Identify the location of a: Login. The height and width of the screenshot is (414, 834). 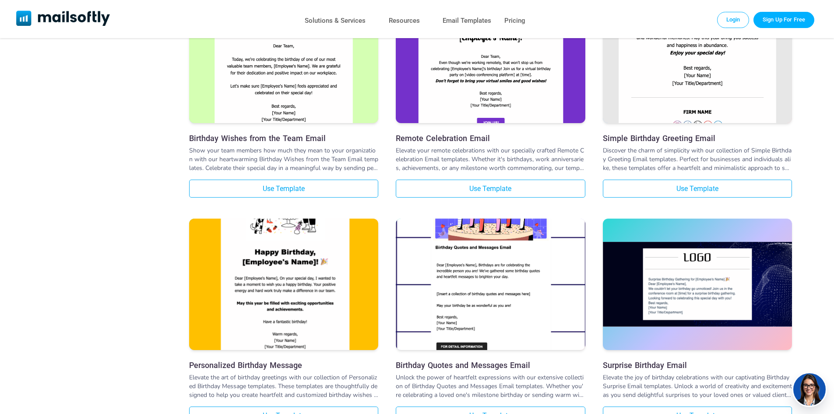
(733, 20).